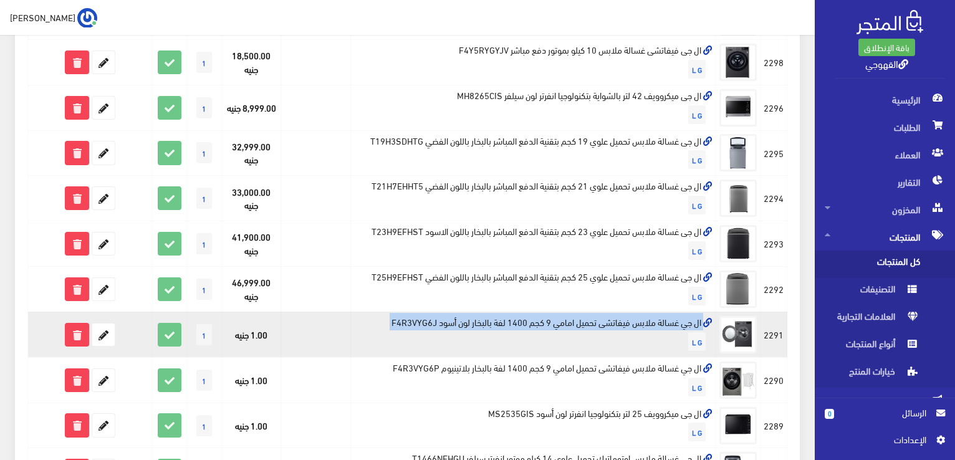 This screenshot has height=460, width=955. Describe the element at coordinates (884, 319) in the screenshot. I see `a: العلامات التجارية` at that location.